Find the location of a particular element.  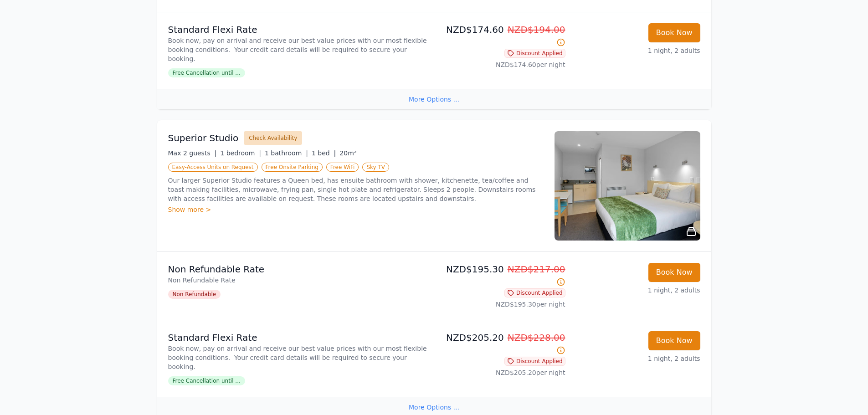

p: NZD$205.20 per night is located at coordinates (502, 372).